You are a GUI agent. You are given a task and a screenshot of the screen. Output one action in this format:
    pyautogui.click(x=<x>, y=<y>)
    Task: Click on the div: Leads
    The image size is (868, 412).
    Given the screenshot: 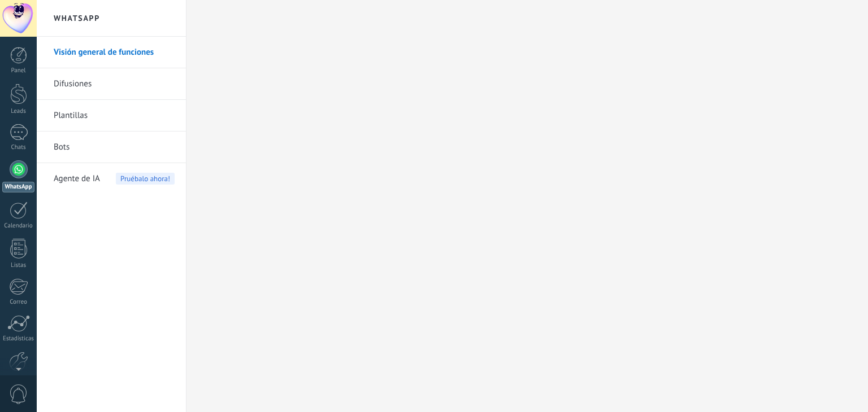 What is the action you would take?
    pyautogui.click(x=19, y=111)
    